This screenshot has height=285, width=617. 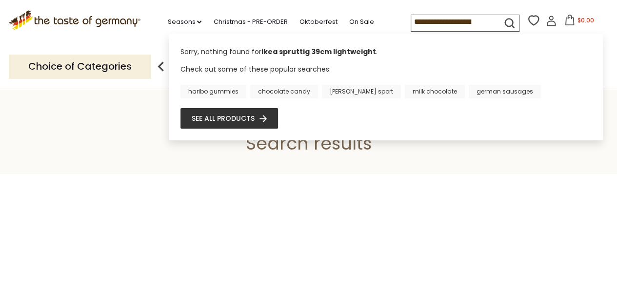 I want to click on span: $0.00, so click(x=585, y=20).